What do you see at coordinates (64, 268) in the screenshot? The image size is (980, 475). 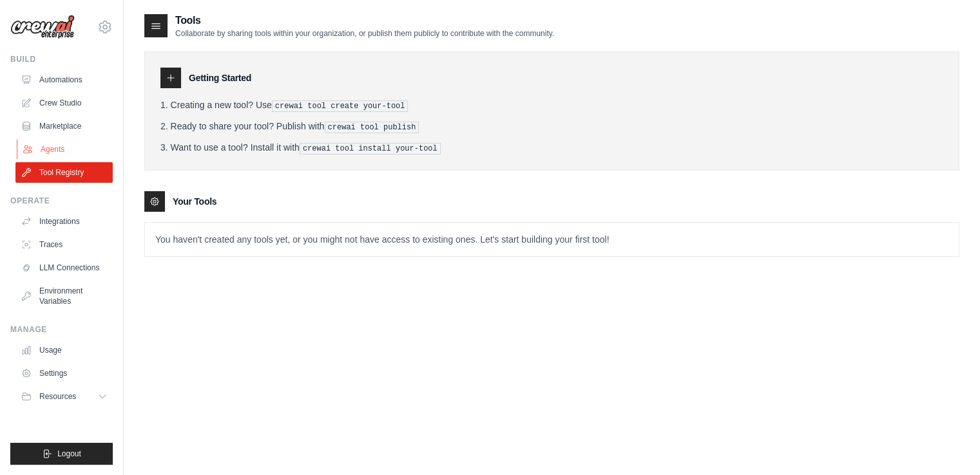 I see `a: LLM Connections` at bounding box center [64, 268].